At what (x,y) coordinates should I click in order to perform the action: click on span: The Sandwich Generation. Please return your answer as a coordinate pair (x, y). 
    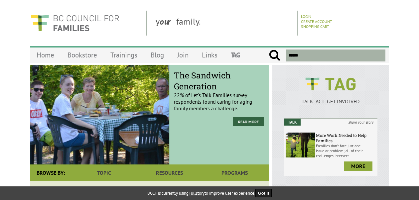
    Looking at the image, I should click on (219, 81).